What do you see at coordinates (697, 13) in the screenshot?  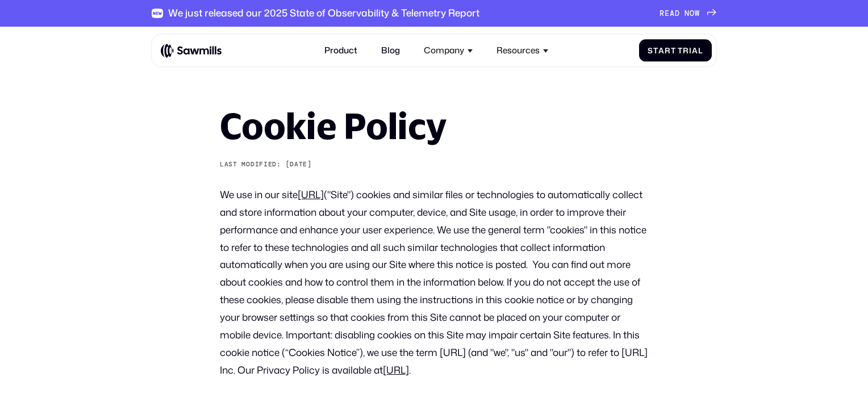 I see `span: W` at bounding box center [697, 13].